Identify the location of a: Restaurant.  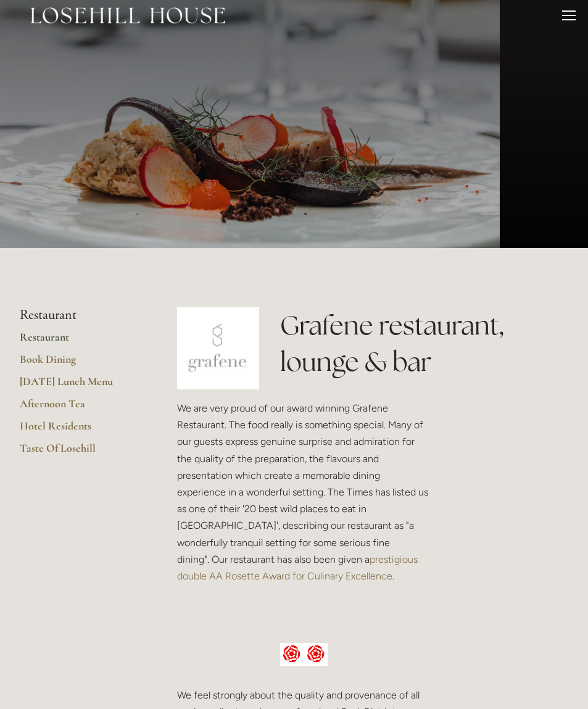
(78, 341).